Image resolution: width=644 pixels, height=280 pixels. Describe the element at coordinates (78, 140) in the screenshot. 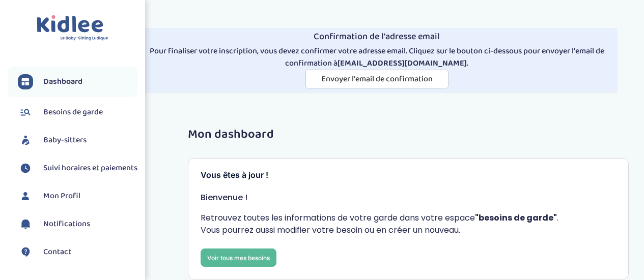

I see `a: Baby-sitters` at that location.